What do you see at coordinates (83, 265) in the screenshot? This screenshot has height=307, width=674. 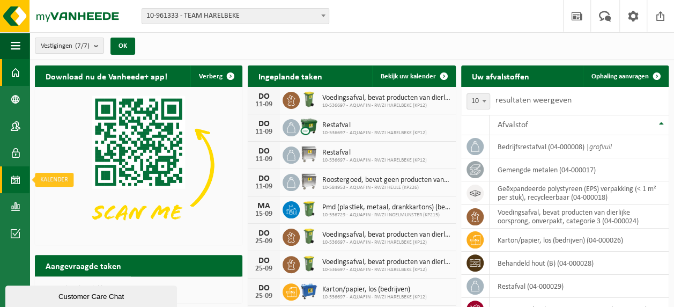 I see `h2: Aangevraagde taken` at bounding box center [83, 265].